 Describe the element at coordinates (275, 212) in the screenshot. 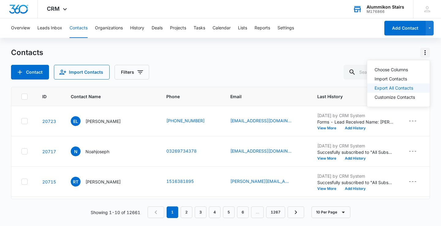

I see `a: Page 1267` at that location.